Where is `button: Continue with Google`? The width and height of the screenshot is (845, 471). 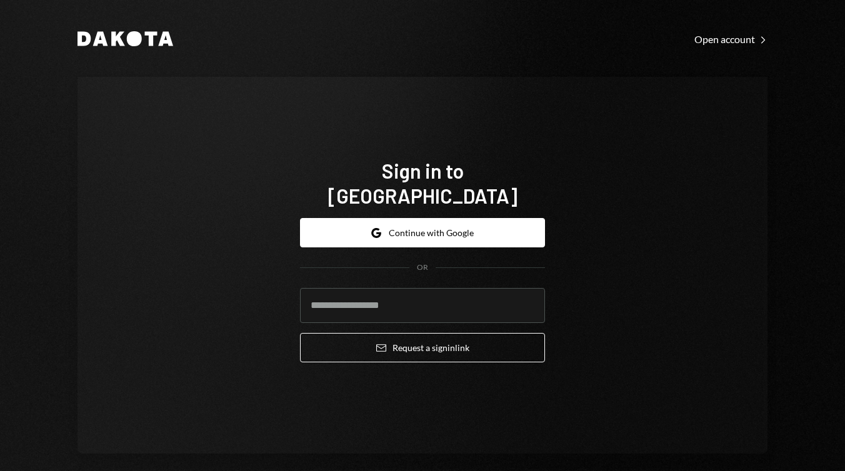
button: Continue with Google is located at coordinates (423, 233).